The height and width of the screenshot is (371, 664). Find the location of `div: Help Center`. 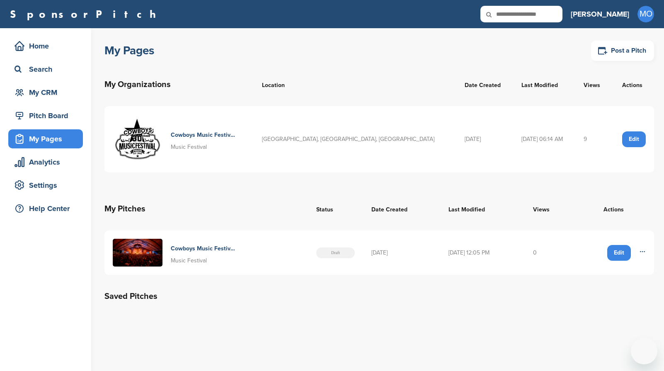

div: Help Center is located at coordinates (48, 209).